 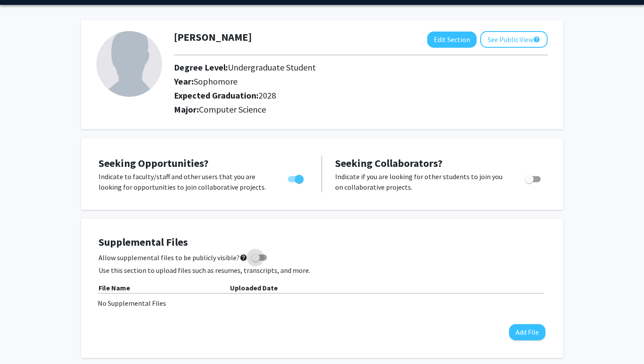 What do you see at coordinates (216, 81) in the screenshot?
I see `span: Sophomore` at bounding box center [216, 81].